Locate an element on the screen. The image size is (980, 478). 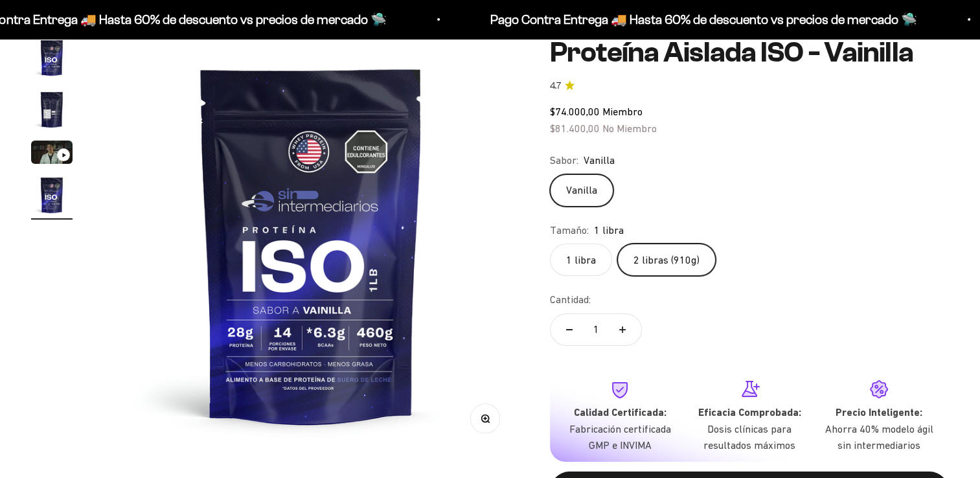
h1: Proteína Aislada ISO - Vainilla is located at coordinates (749, 52).